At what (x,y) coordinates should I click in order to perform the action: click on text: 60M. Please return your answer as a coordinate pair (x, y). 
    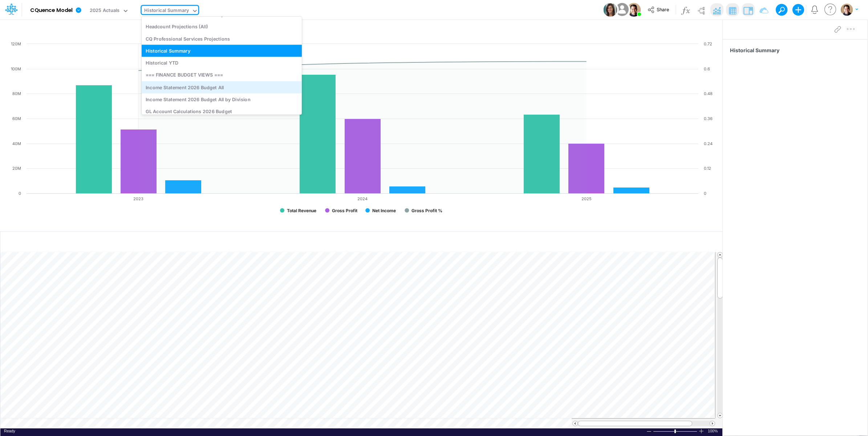
    Looking at the image, I should click on (17, 119).